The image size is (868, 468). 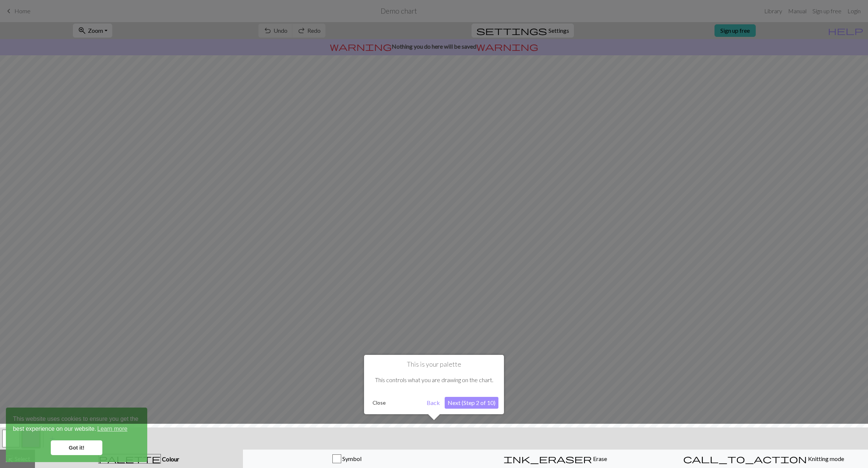 What do you see at coordinates (434, 364) in the screenshot?
I see `h1: This is your palette` at bounding box center [434, 364].